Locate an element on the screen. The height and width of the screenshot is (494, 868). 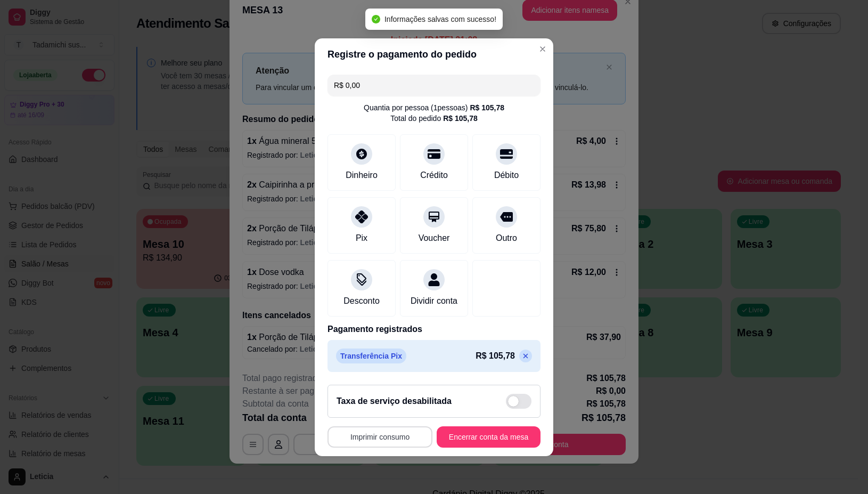
div: Quantia por pessoa ( 1 pessoas) is located at coordinates (434, 108).